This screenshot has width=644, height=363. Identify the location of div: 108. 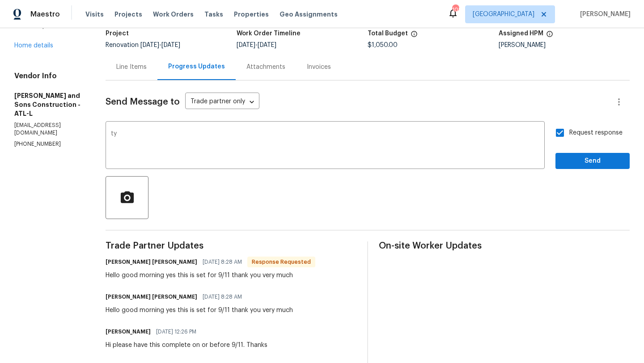
(455, 10).